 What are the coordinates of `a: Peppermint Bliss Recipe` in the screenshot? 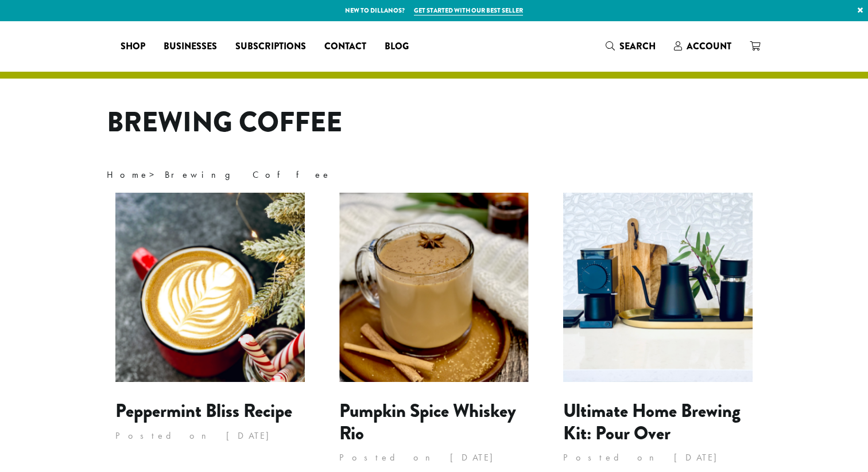 It's located at (203, 411).